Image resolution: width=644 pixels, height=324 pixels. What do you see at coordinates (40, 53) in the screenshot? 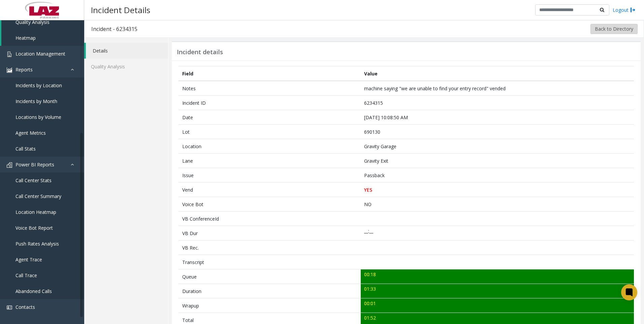
I see `span: Location Management` at bounding box center [40, 53].